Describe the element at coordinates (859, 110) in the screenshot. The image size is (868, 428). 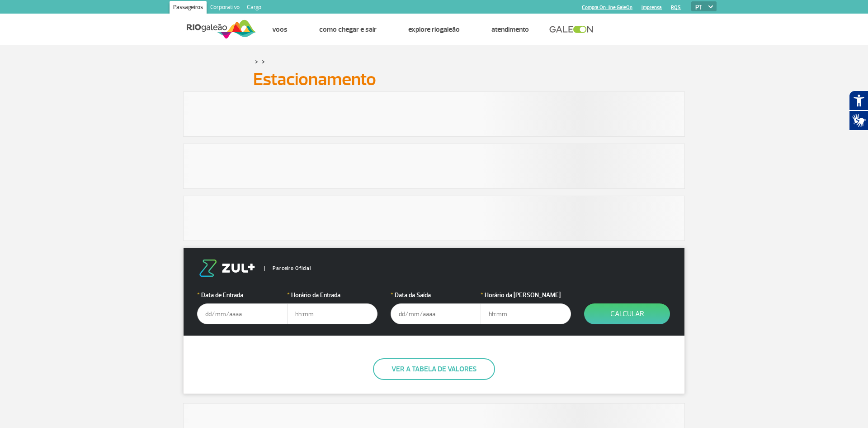
I see `div: Plugin de acessibilidade da Hand Talk.` at that location.